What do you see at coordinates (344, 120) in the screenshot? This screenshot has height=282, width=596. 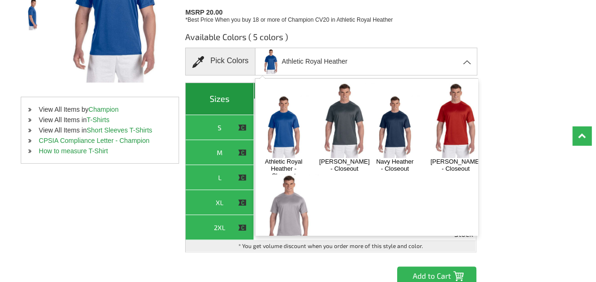 I see `img: Black Heather` at bounding box center [344, 120].